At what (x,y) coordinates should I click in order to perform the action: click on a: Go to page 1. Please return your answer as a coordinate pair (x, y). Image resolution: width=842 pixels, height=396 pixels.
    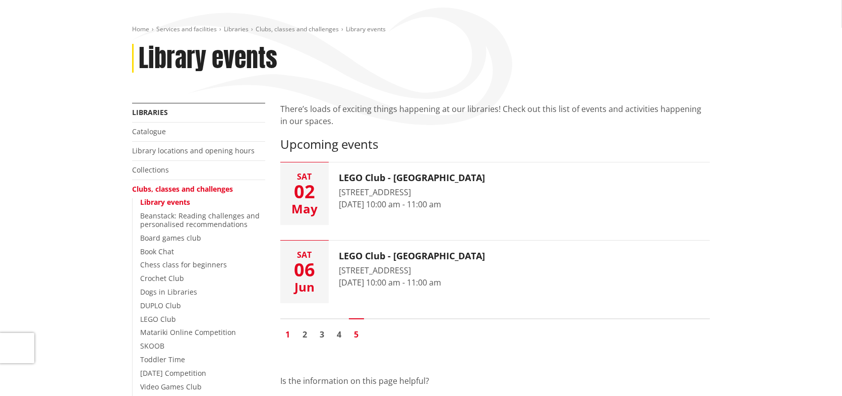
    Looking at the image, I should click on (288, 334).